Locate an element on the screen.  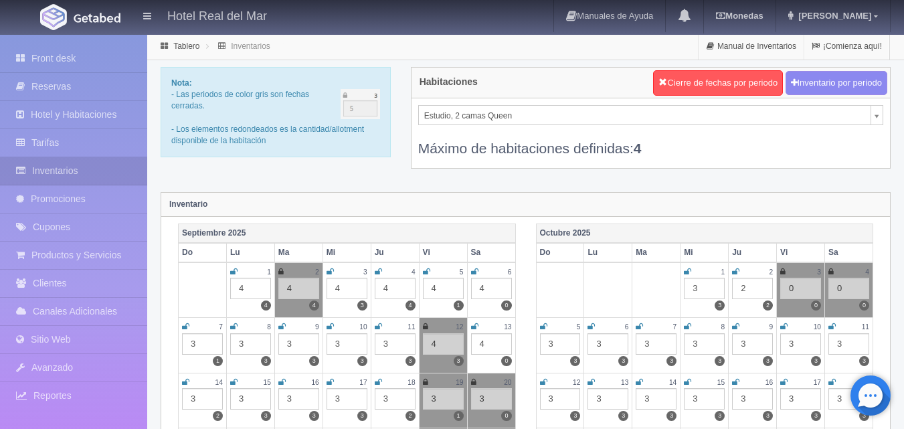
th: Septiembre 2025 is located at coordinates (347, 233).